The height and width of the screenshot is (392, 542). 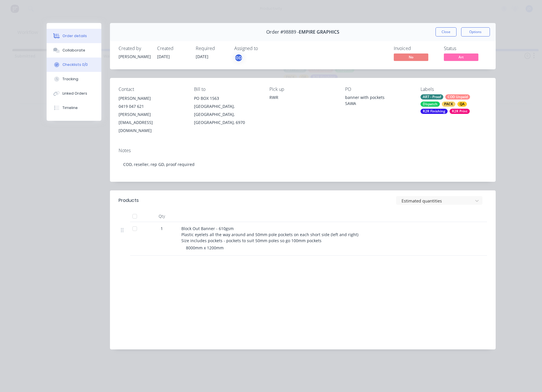 I want to click on div: R2R Print, so click(x=460, y=111).